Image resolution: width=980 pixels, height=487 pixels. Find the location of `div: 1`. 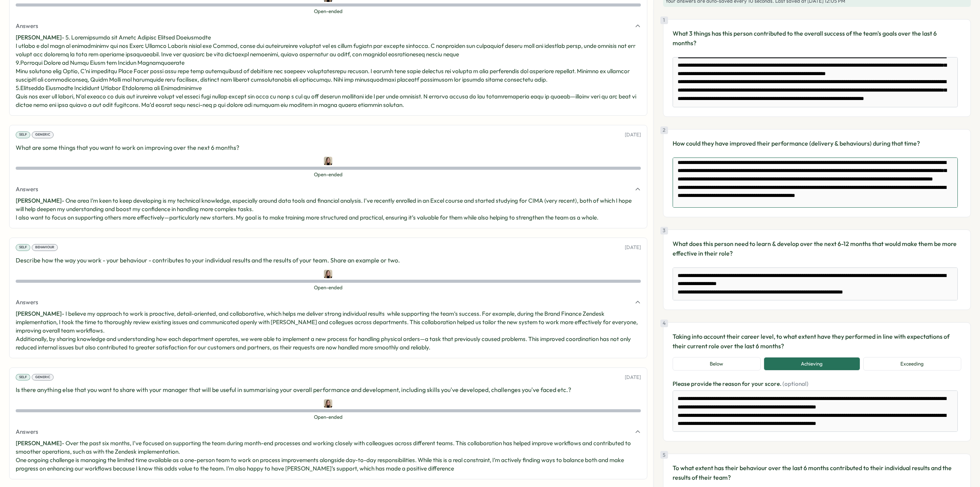

div: 1 is located at coordinates (664, 20).